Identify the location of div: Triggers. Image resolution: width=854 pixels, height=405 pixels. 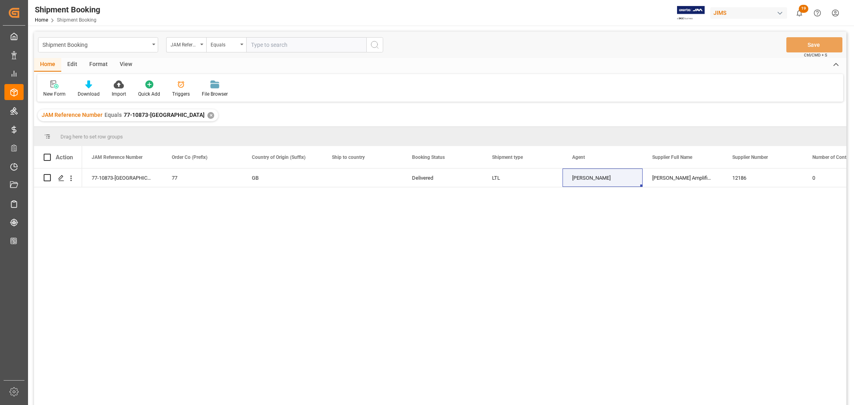
(181, 94).